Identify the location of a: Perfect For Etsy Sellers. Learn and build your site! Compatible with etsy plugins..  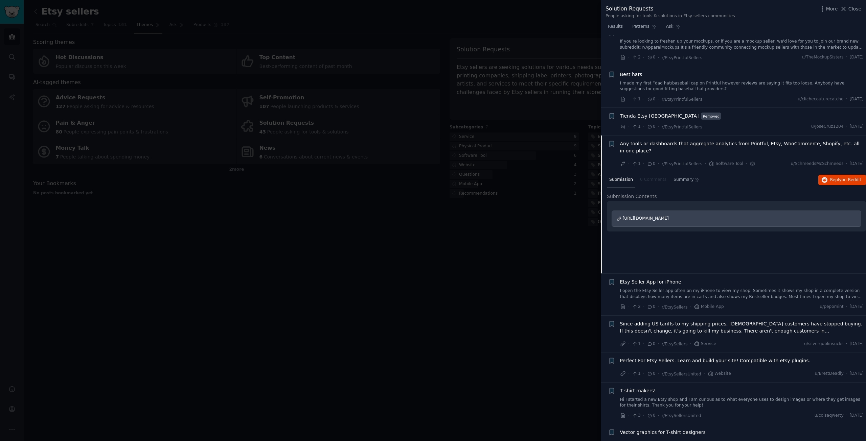
(715, 361).